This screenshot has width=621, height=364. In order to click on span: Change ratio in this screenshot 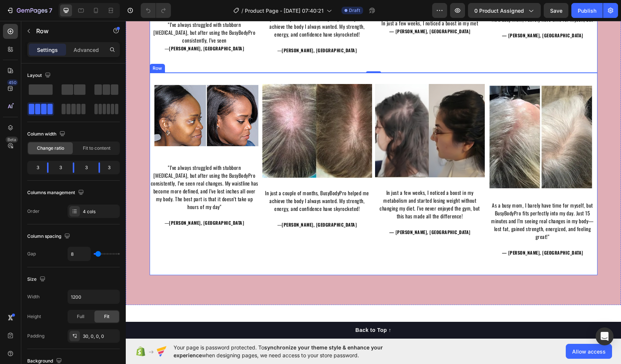, I will do `click(50, 148)`.